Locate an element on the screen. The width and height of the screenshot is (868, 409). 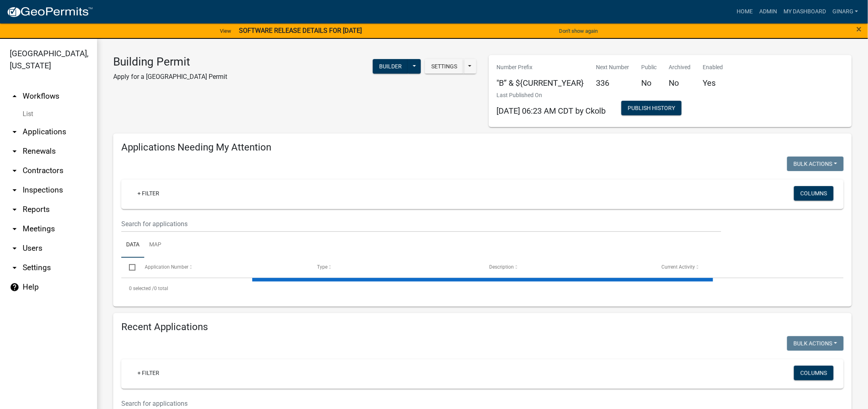
button: Builder is located at coordinates (391, 66).